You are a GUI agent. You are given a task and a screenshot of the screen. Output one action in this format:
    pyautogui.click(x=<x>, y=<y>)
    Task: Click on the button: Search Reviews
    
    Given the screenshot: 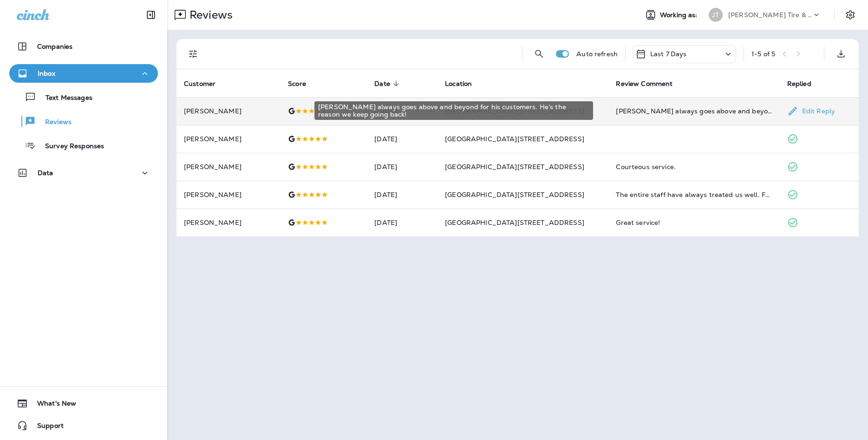 What is the action you would take?
    pyautogui.click(x=539, y=54)
    